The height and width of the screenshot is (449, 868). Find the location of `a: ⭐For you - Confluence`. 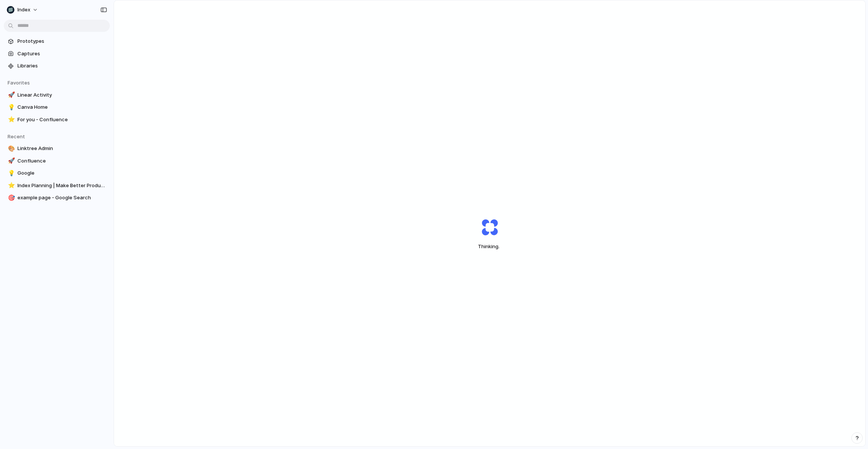

a: ⭐For you - Confluence is located at coordinates (57, 119).